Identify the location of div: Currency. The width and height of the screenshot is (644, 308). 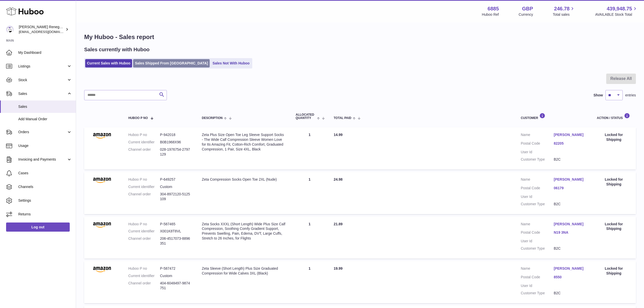
(526, 15).